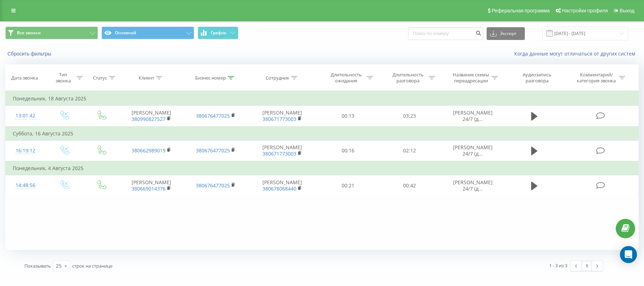 The width and height of the screenshot is (644, 286). What do you see at coordinates (322, 134) in the screenshot?
I see `td: Суббота, 16 Августа 2025` at bounding box center [322, 134].